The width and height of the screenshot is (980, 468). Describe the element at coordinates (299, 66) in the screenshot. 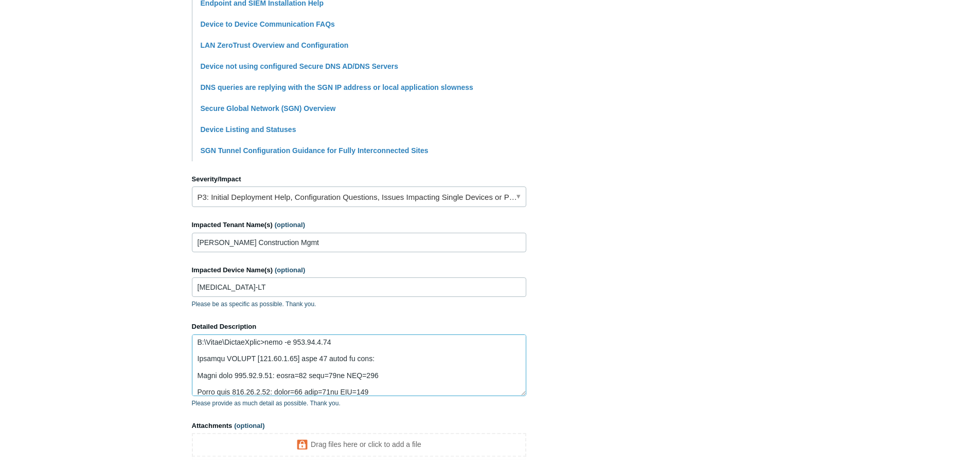

I see `a: Device not using configured Secure DNS AD/DNS Servers` at that location.